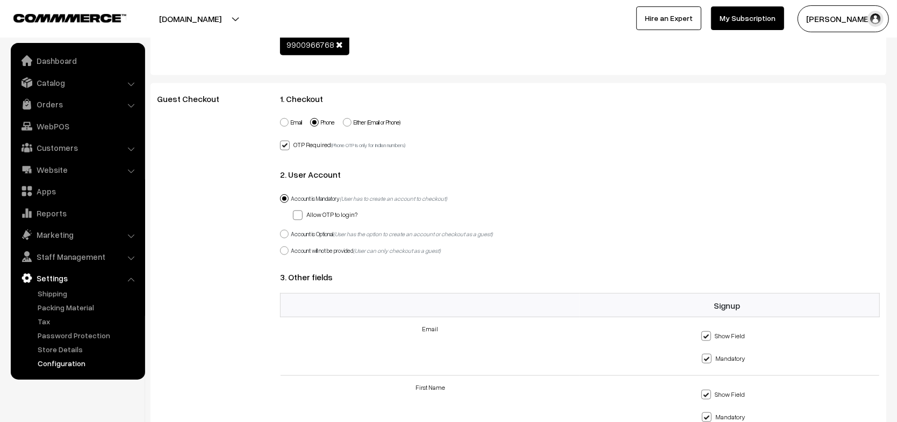  I want to click on a: Reports, so click(77, 213).